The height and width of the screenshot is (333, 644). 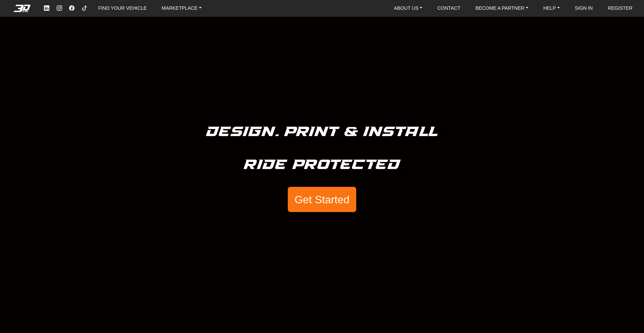 What do you see at coordinates (322, 165) in the screenshot?
I see `h5: Ride Protected` at bounding box center [322, 165].